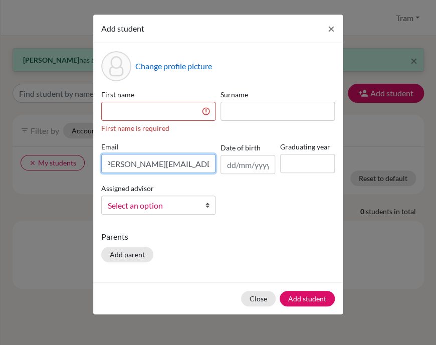 The image size is (436, 345). I want to click on div: Profile picture, so click(116, 66).